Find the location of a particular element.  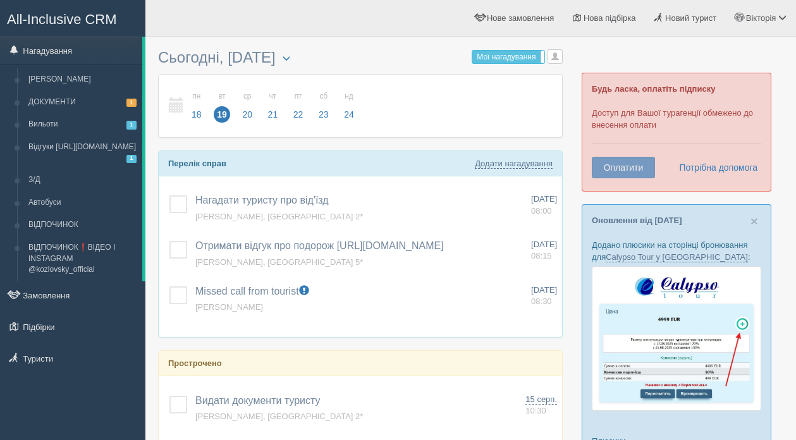

span: Нове замовлення is located at coordinates (520, 18).